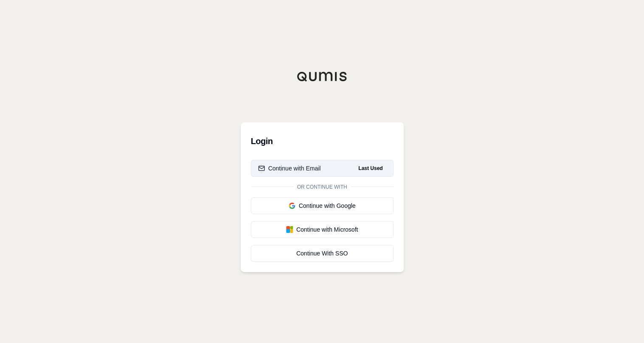  What do you see at coordinates (322, 77) in the screenshot?
I see `img: Qumis` at bounding box center [322, 77].